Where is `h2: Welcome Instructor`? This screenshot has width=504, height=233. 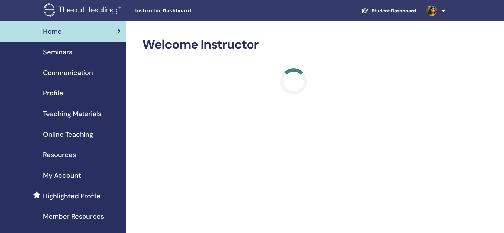
h2: Welcome Instructor is located at coordinates (293, 45).